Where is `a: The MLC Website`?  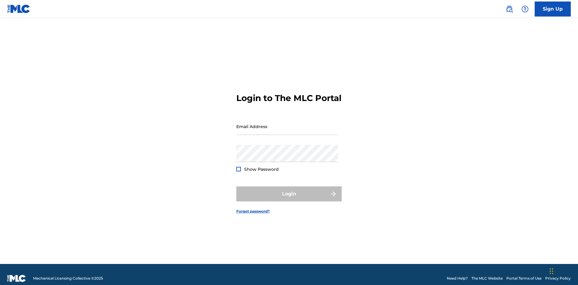
a: The MLC Website is located at coordinates (487, 279).